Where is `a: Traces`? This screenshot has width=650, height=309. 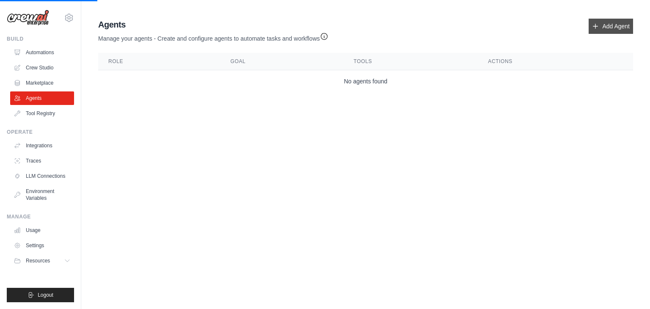
a: Traces is located at coordinates (42, 161).